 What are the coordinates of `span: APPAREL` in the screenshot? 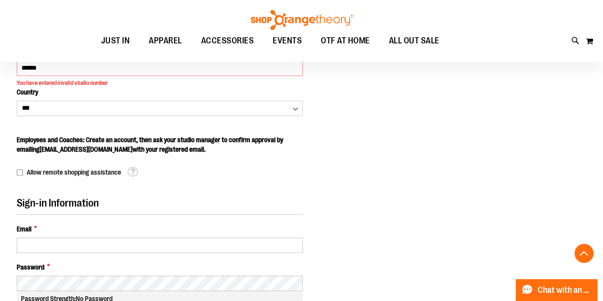 It's located at (165, 41).